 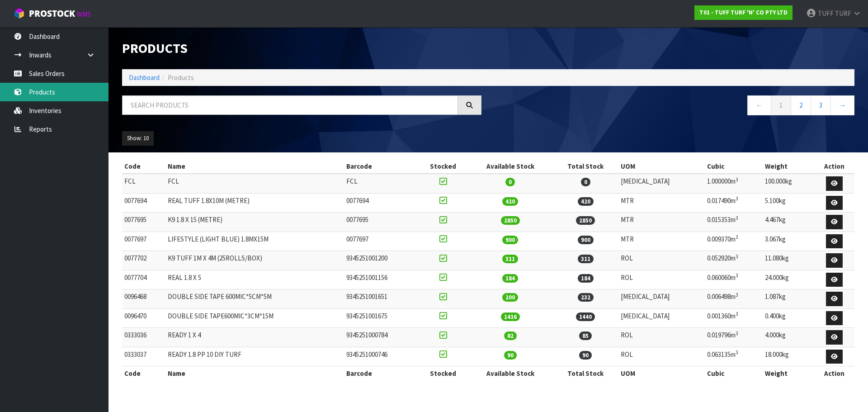 I want to click on td: 3.067kg, so click(x=788, y=241).